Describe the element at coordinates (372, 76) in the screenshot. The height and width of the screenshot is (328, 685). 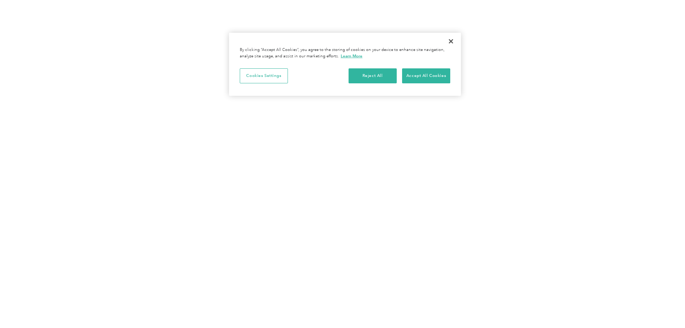
I see `button: Reject All` at that location.